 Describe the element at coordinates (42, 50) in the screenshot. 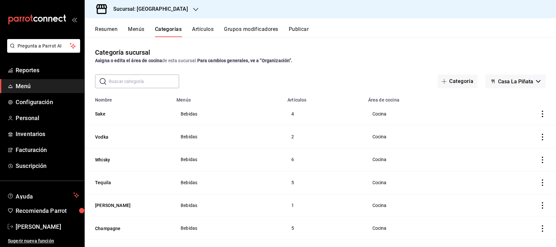

I see `a: Pregunta a Parrot AI` at that location.